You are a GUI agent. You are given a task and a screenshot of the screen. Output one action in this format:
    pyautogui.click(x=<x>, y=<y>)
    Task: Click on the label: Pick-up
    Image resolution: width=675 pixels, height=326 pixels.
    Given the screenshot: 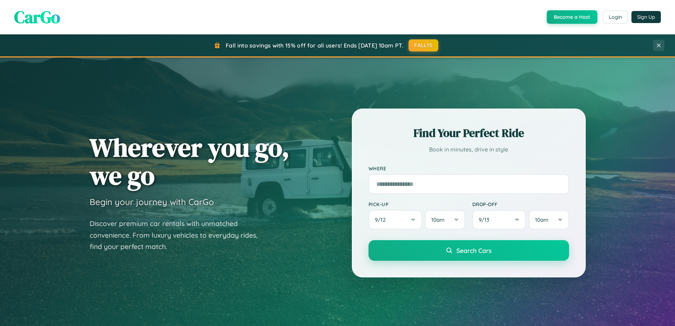 What is the action you would take?
    pyautogui.click(x=417, y=204)
    